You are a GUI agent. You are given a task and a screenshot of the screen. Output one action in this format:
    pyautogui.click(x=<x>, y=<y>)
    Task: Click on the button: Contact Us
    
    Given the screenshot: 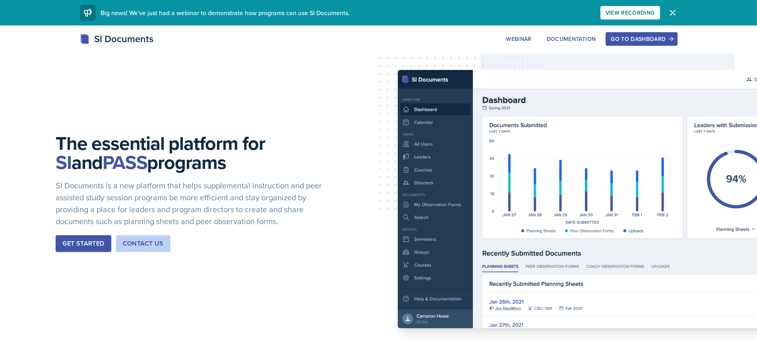 What is the action you would take?
    pyautogui.click(x=143, y=243)
    